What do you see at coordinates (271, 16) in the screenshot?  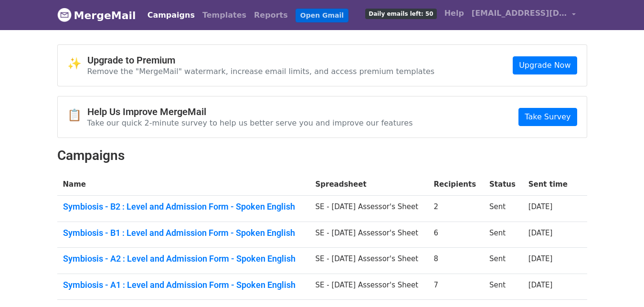 I see `a: Reports` at bounding box center [271, 16].